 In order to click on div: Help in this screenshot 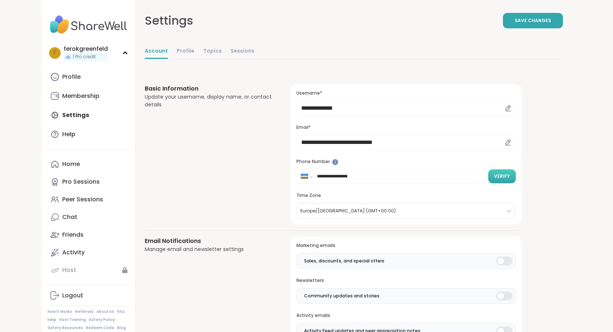, I will do `click(69, 134)`.